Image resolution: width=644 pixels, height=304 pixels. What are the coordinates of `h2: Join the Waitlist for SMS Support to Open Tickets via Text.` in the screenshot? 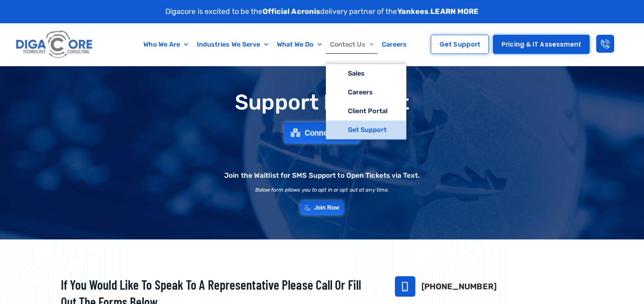 It's located at (322, 175).